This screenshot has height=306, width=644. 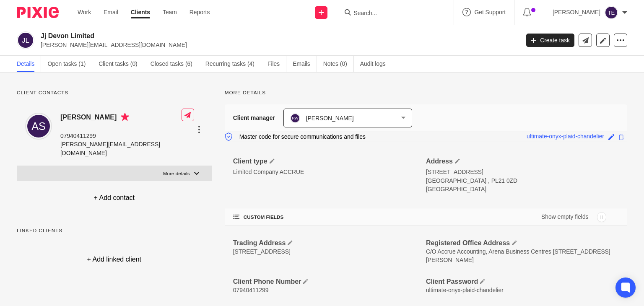 What do you see at coordinates (337, 64) in the screenshot?
I see `a: Notes (0)` at bounding box center [337, 64].